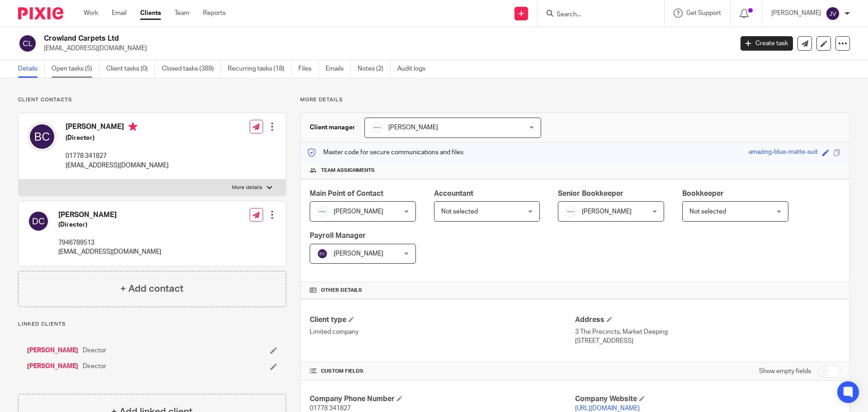 This screenshot has width=868, height=412. Describe the element at coordinates (150, 13) in the screenshot. I see `a: Clients` at that location.